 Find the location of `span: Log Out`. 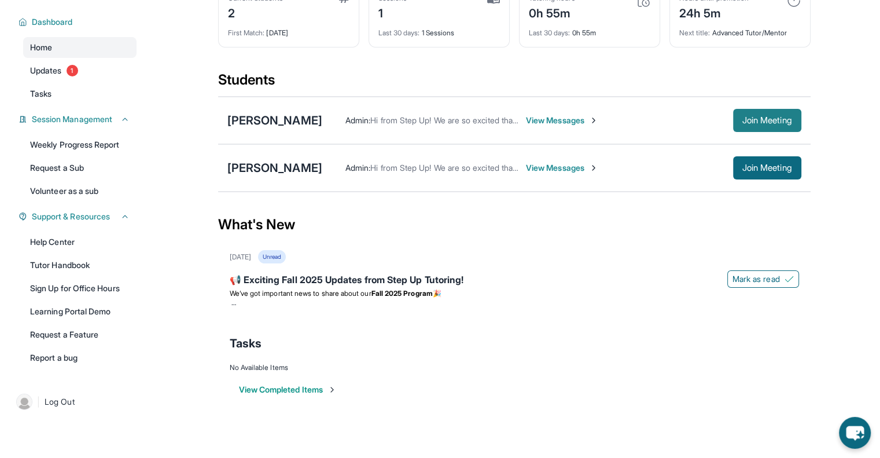

span: Log Out is located at coordinates (60, 401).